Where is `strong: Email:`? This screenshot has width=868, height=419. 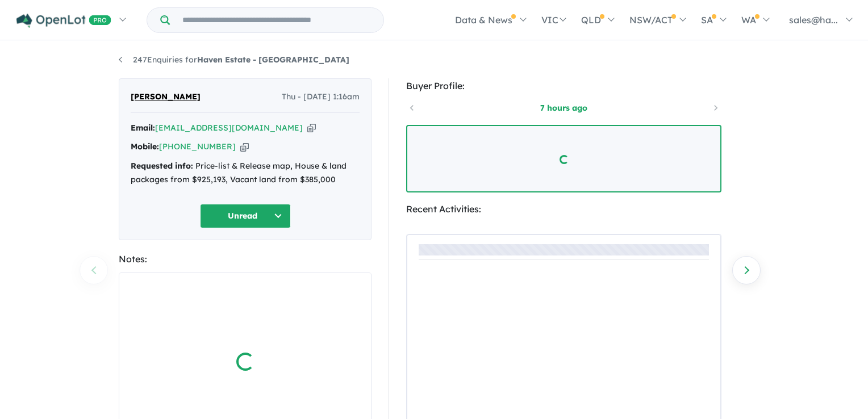 strong: Email: is located at coordinates (143, 128).